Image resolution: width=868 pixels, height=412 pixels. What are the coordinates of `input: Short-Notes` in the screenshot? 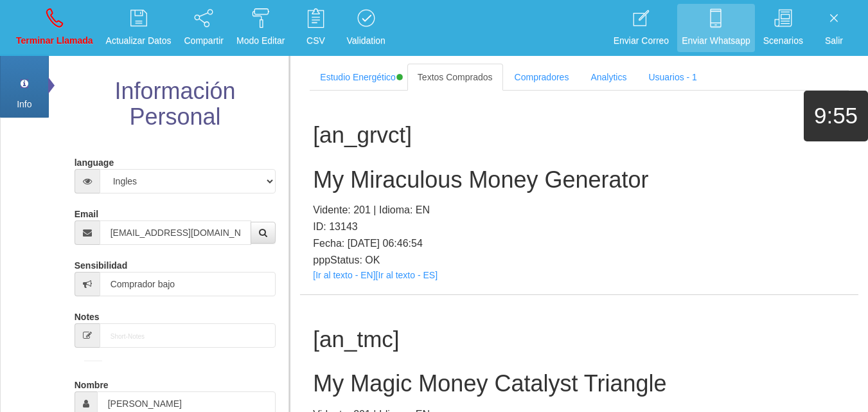 It's located at (188, 336).